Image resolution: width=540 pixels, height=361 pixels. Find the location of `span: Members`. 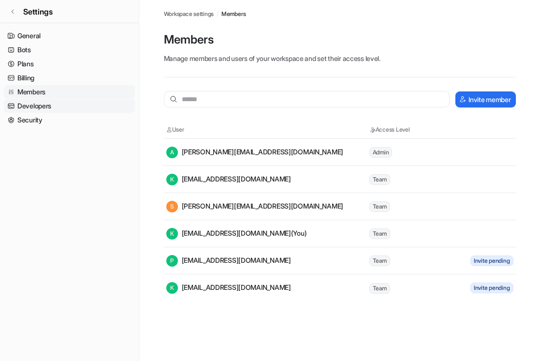

span: Members is located at coordinates (234, 14).